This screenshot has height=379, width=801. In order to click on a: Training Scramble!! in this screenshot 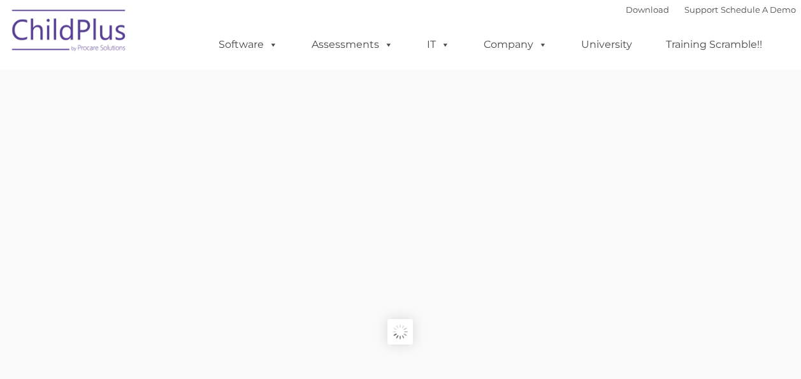, I will do `click(714, 45)`.